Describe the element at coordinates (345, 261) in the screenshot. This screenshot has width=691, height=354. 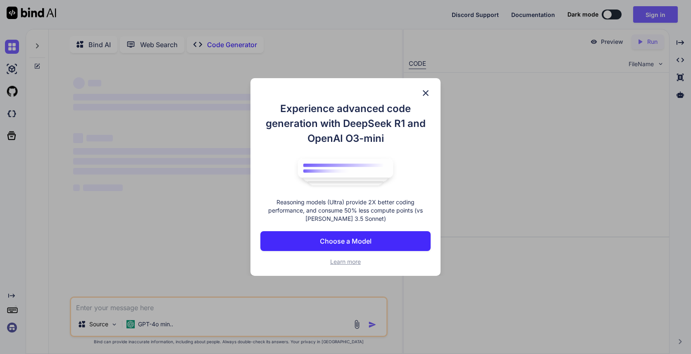
I see `span: Learn more` at that location.